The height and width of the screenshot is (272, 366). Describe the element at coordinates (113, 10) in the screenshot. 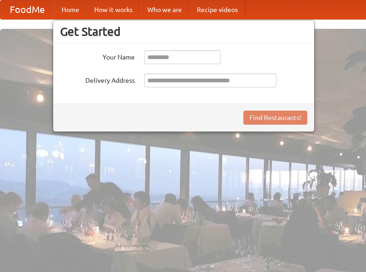

I see `a: How it works` at that location.